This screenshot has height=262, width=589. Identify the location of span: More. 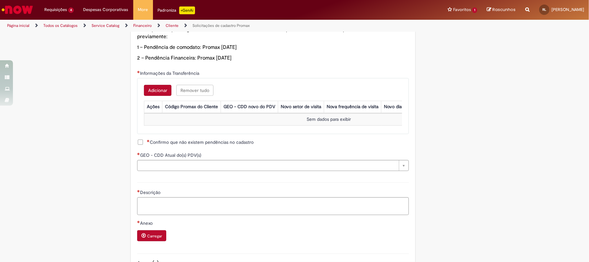
(143, 10).